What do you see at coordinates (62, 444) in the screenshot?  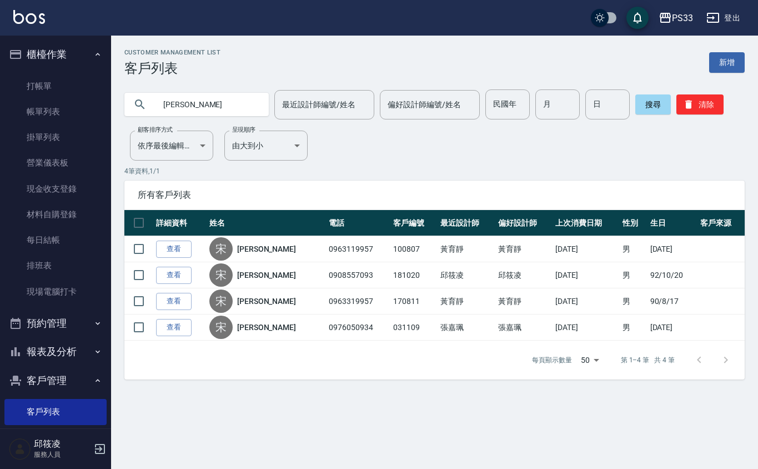 I see `h5: 邱筱凌` at bounding box center [62, 444].